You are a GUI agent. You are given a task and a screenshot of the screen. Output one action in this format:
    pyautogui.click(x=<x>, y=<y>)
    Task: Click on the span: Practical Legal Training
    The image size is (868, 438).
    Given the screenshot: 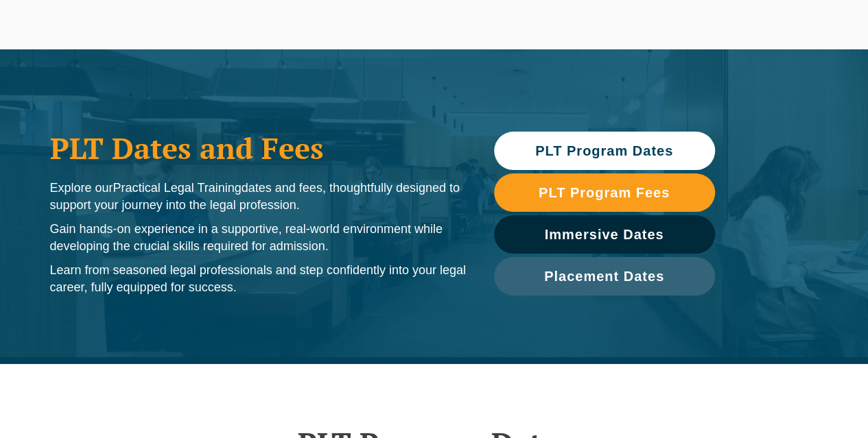 What is the action you would take?
    pyautogui.click(x=177, y=188)
    